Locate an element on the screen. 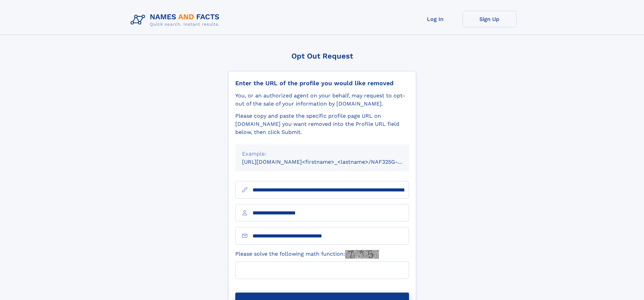  img: Logo Names and Facts is located at coordinates (176, 20).